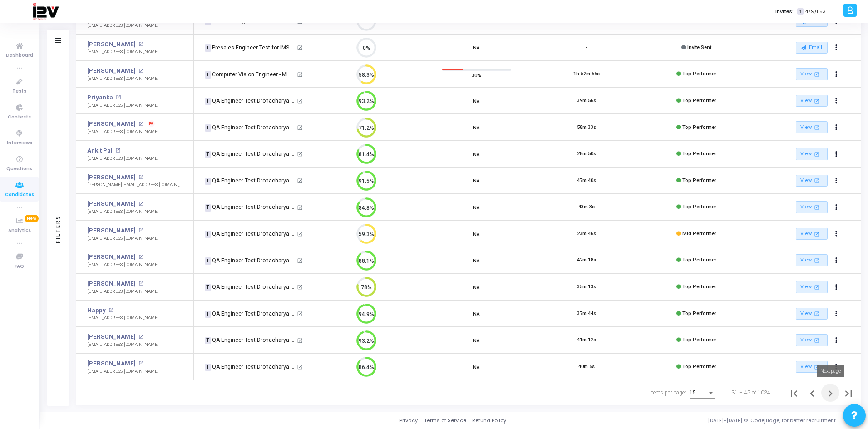 The height and width of the screenshot is (429, 868). What do you see at coordinates (848, 393) in the screenshot?
I see `button: Last page` at bounding box center [848, 393].